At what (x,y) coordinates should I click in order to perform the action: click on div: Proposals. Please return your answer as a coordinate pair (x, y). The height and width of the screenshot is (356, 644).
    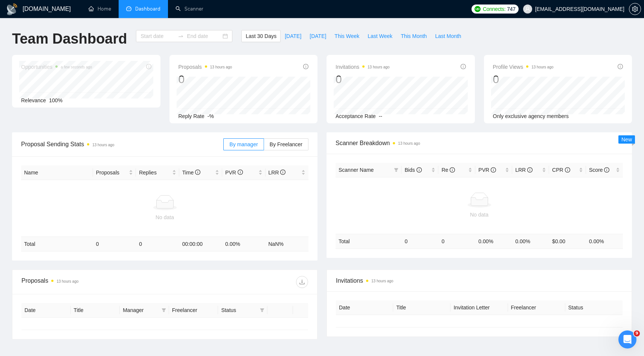
    Looking at the image, I should click on (93, 282).